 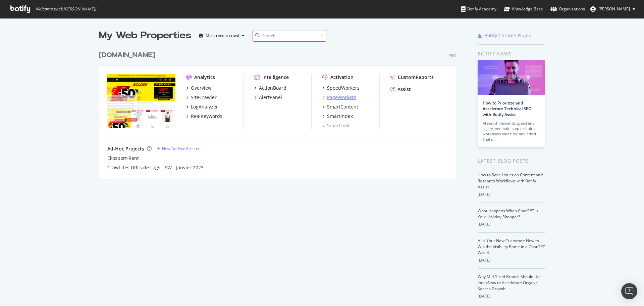 I want to click on div: AI search demands speed and agility, yet multi-step technical workflows take time and effort. Tha..., so click(x=511, y=131).